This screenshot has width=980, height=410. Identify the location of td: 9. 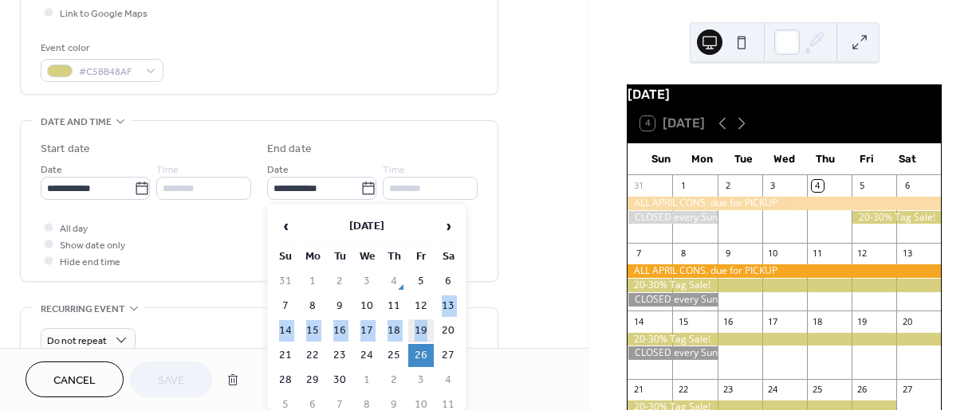
(340, 306).